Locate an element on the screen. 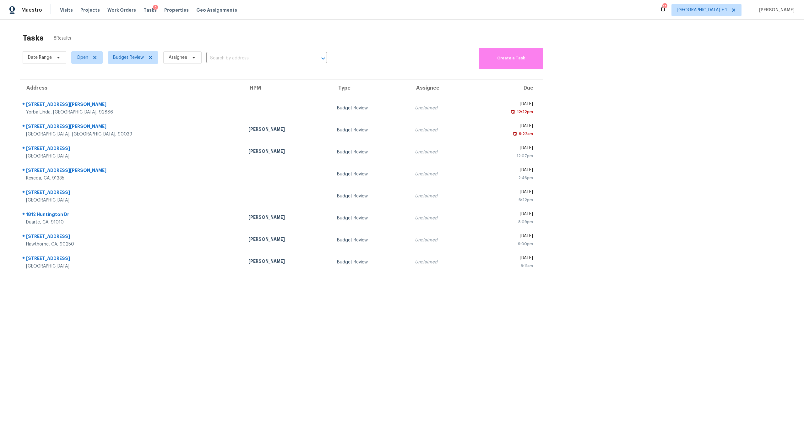  div: 12:07pm is located at coordinates (505, 156).